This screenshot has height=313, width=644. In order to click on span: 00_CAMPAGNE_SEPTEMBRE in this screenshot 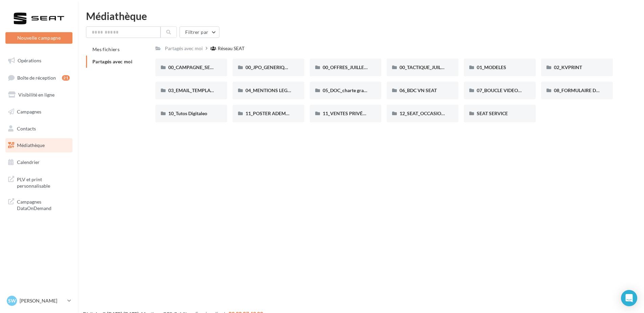, I will do `click(200, 67)`.